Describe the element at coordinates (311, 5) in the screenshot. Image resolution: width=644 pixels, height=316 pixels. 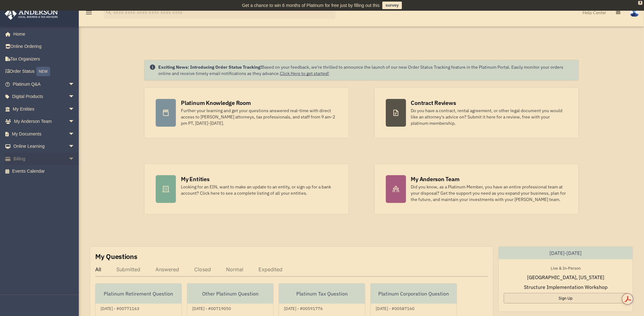
I see `div: Get a chance to win 6 months of Platinum for free just by filling out this` at that location.